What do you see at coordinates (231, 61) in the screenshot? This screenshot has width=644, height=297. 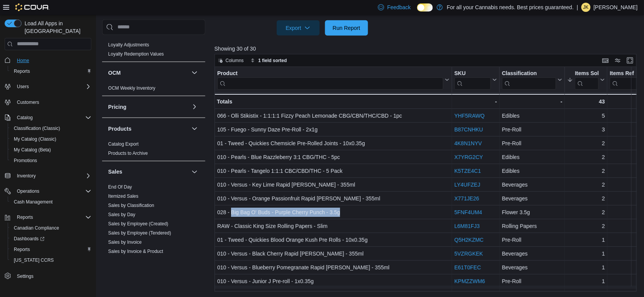 I see `button: Columns` at bounding box center [231, 61].